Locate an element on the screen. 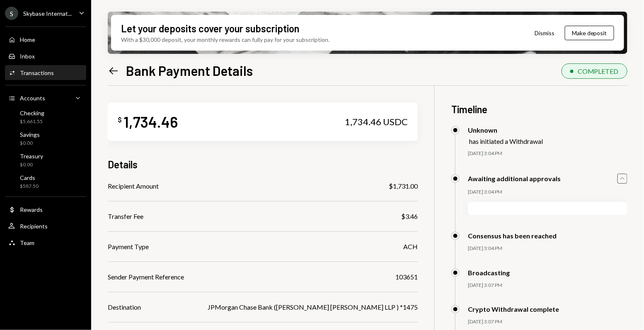  div: Checking is located at coordinates (32, 113).